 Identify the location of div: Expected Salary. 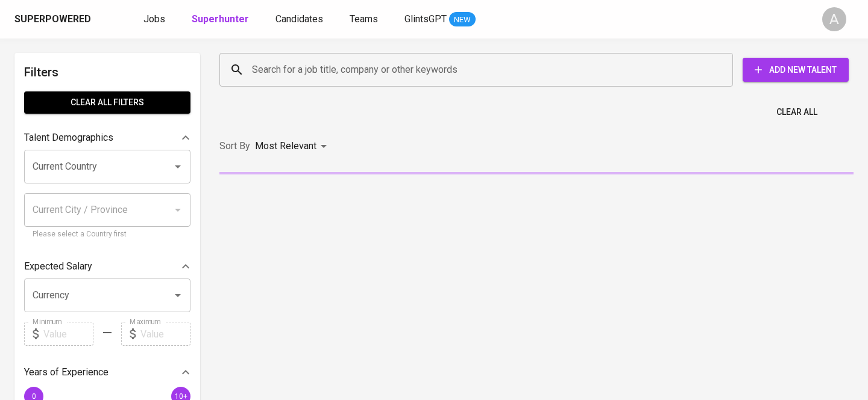
(107, 266).